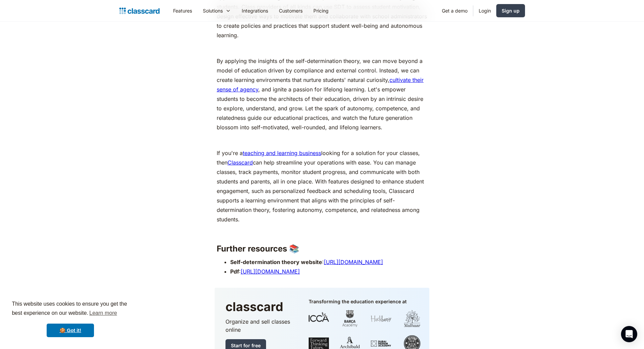 This screenshot has height=349, width=644. I want to click on p: Organize and sell classes online, so click(261, 325).